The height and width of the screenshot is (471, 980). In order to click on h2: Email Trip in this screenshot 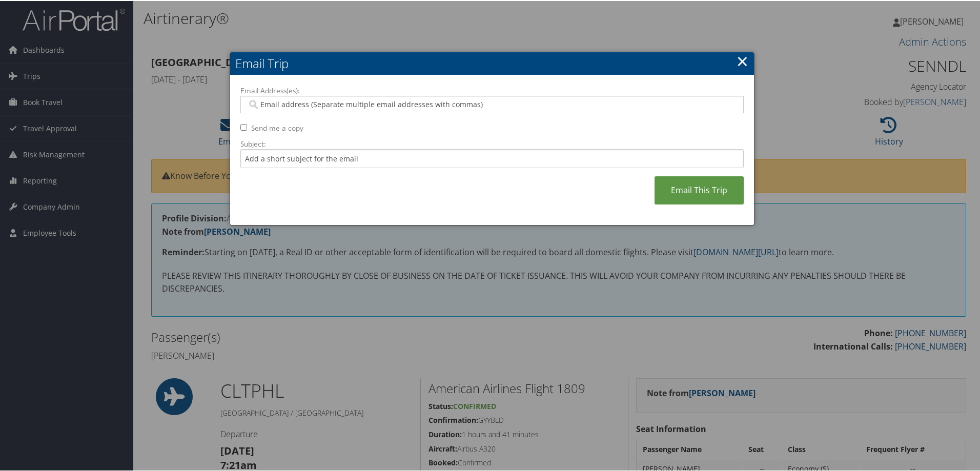, I will do `click(492, 63)`.